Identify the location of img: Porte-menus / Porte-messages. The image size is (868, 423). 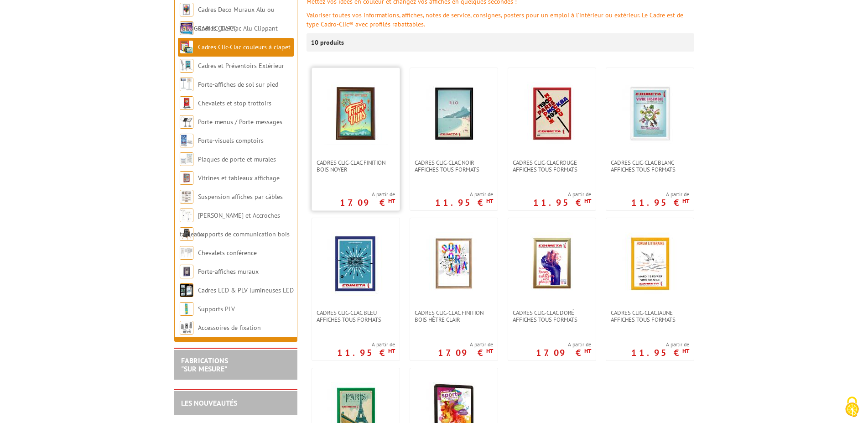
(187, 122).